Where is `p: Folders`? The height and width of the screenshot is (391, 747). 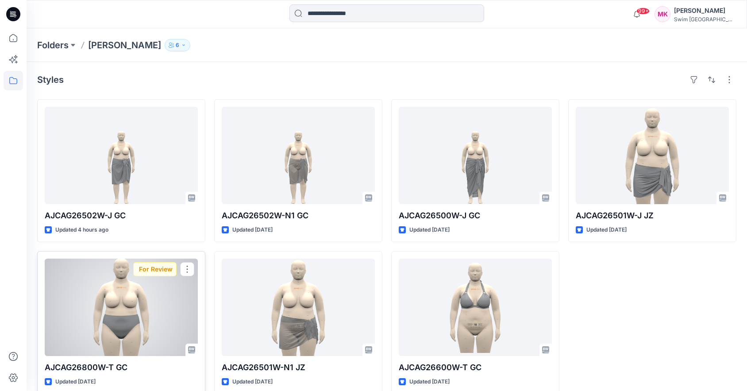 p: Folders is located at coordinates (53, 45).